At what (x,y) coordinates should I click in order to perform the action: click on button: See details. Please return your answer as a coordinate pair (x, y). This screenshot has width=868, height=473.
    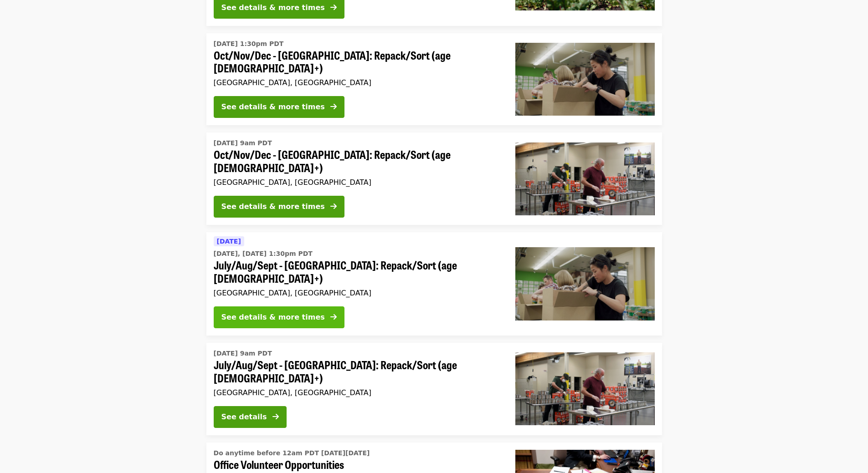
    Looking at the image, I should click on (250, 417).